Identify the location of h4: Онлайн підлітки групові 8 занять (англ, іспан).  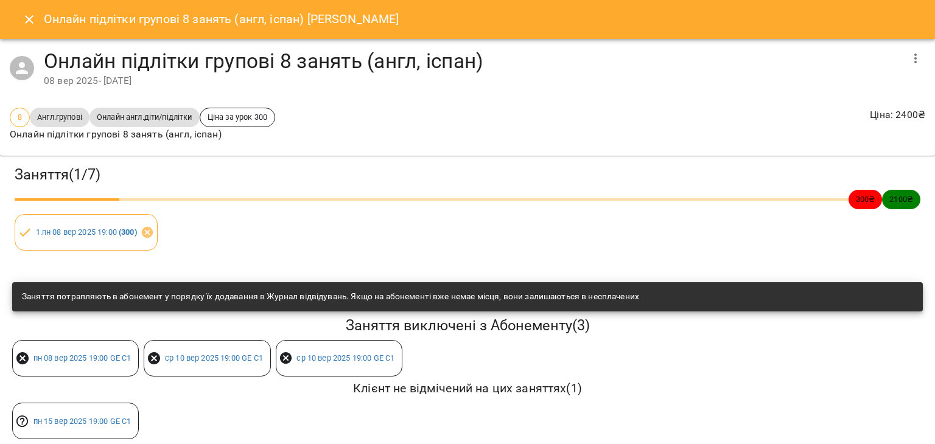
(472, 61).